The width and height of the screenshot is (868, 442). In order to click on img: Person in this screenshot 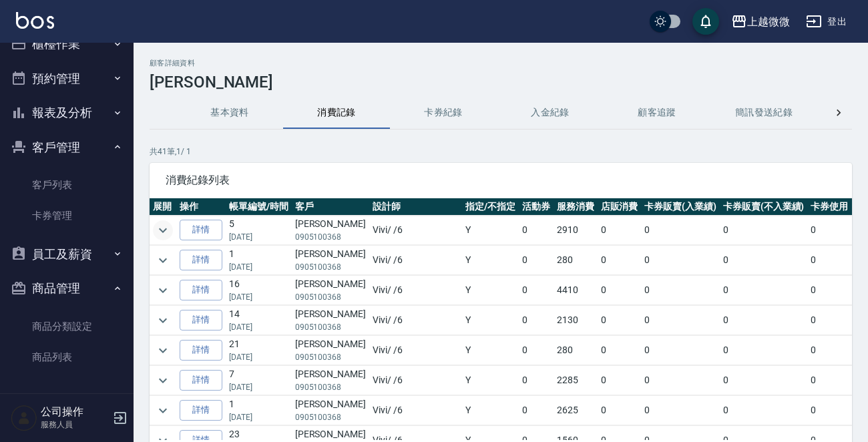, I will do `click(24, 418)`.